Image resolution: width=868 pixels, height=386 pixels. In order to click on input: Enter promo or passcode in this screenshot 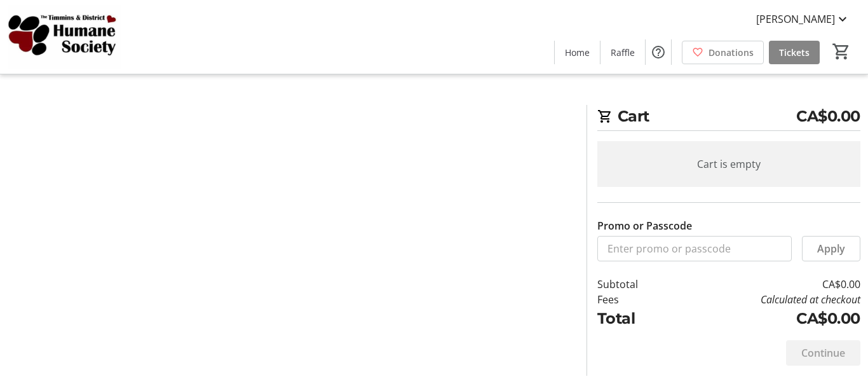, I will do `click(694, 249)`.